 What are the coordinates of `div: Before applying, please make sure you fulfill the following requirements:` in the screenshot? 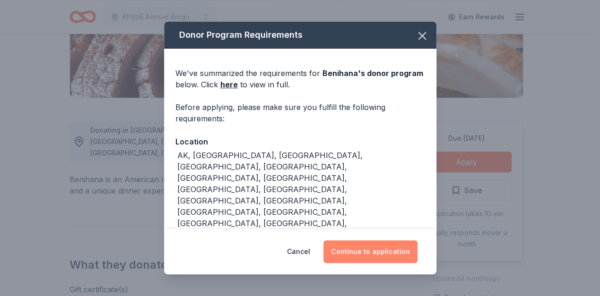 It's located at (300, 113).